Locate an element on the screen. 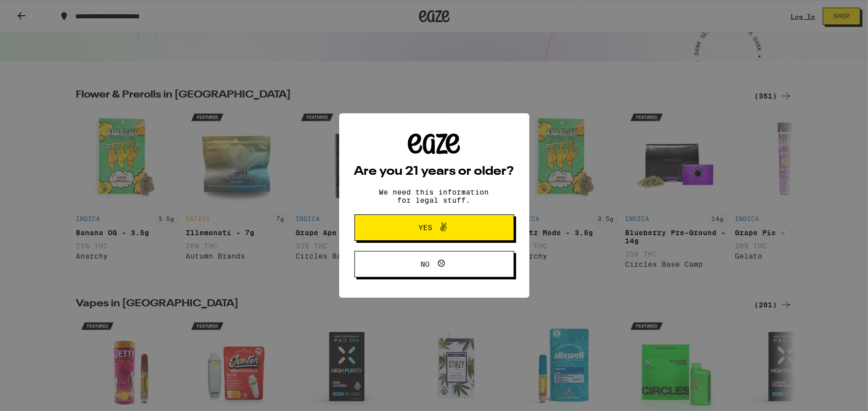 The image size is (868, 411). button: No is located at coordinates (434, 264).